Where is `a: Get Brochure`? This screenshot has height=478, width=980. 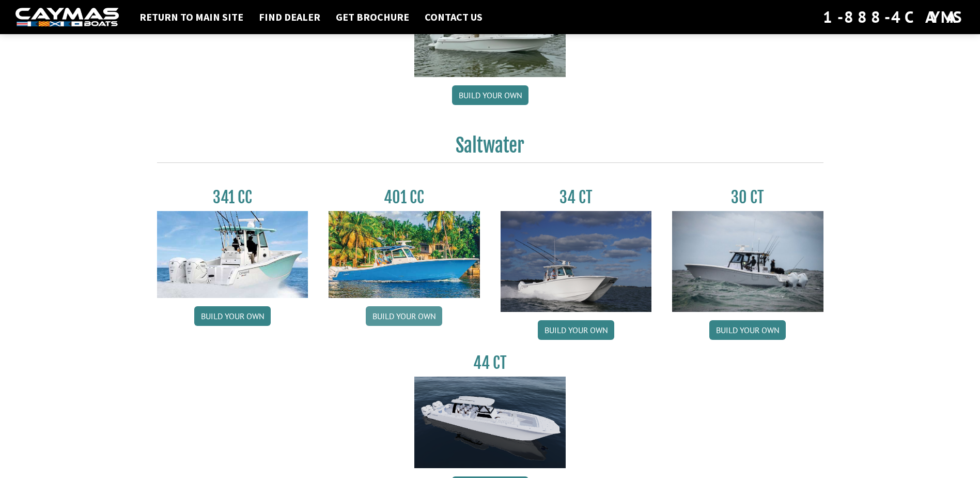 a: Get Brochure is located at coordinates (373, 17).